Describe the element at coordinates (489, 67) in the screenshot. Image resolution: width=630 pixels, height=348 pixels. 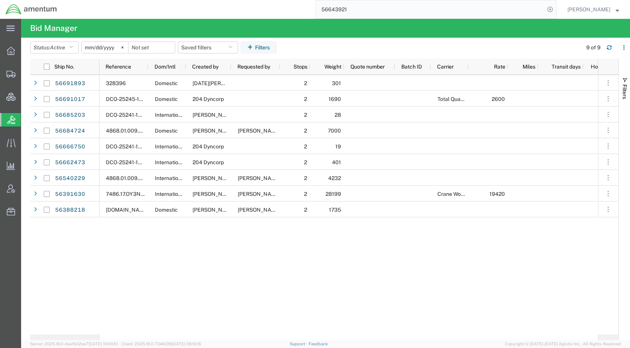
I see `span: Rate` at that location.